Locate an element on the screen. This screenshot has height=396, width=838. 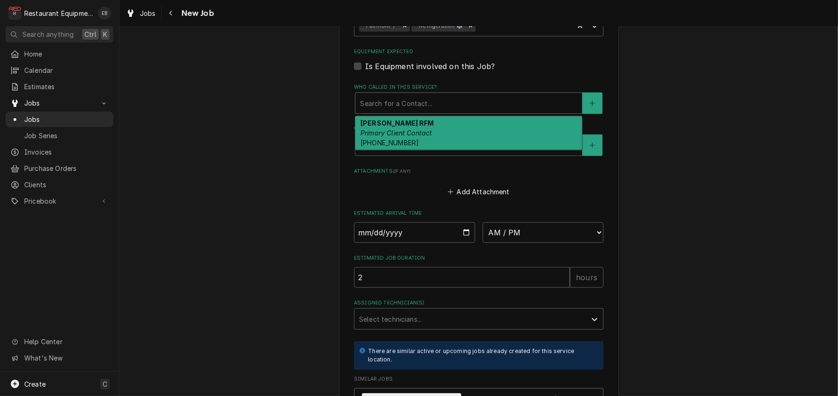
span: K is located at coordinates (105, 34).